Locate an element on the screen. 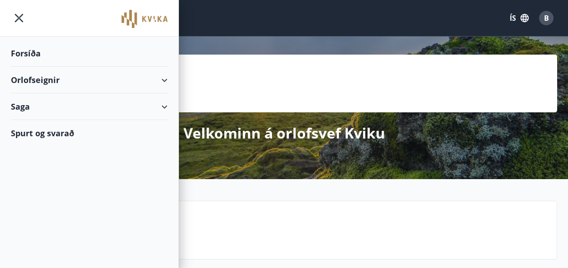 The width and height of the screenshot is (568, 268). p: Velkominn á orlofsvef Kviku is located at coordinates (284, 133).